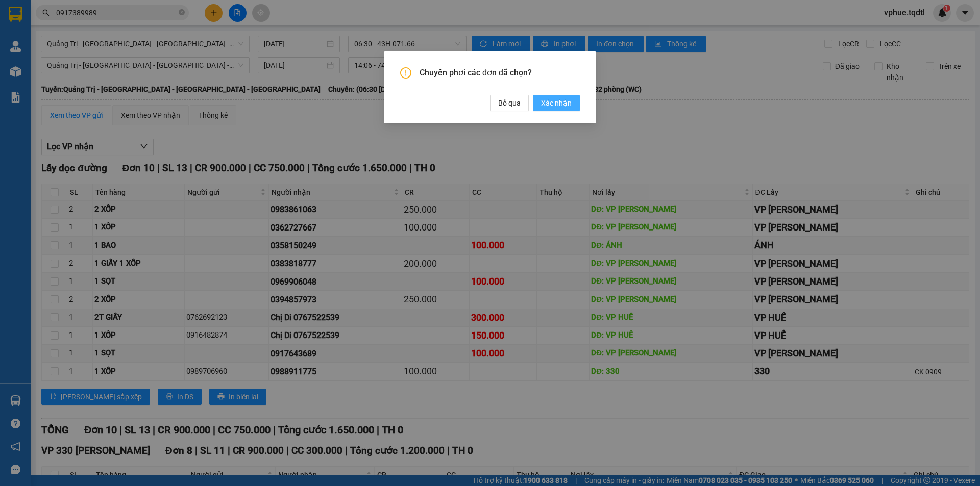 Image resolution: width=980 pixels, height=486 pixels. What do you see at coordinates (556, 103) in the screenshot?
I see `button: Xác nhận` at bounding box center [556, 103].